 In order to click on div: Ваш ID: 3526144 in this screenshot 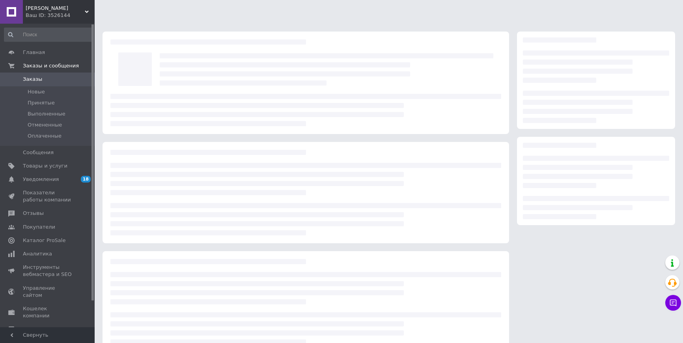, I will do `click(60, 15)`.